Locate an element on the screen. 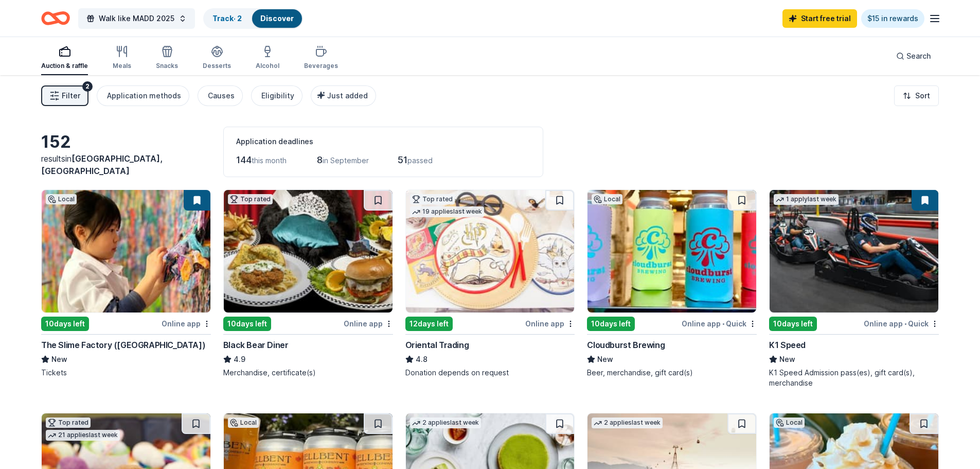 This screenshot has height=469, width=980. button: Sort is located at coordinates (916, 95).